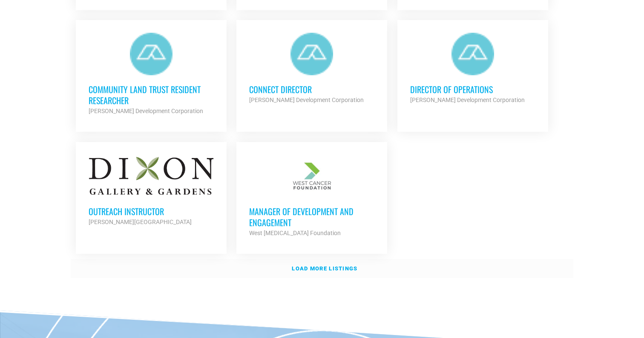  What do you see at coordinates (322, 269) in the screenshot?
I see `a: Load more listings` at bounding box center [322, 269].